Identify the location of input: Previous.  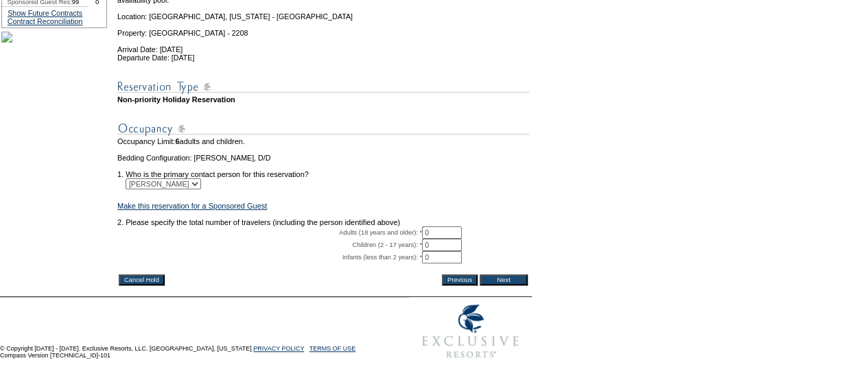
(460, 279).